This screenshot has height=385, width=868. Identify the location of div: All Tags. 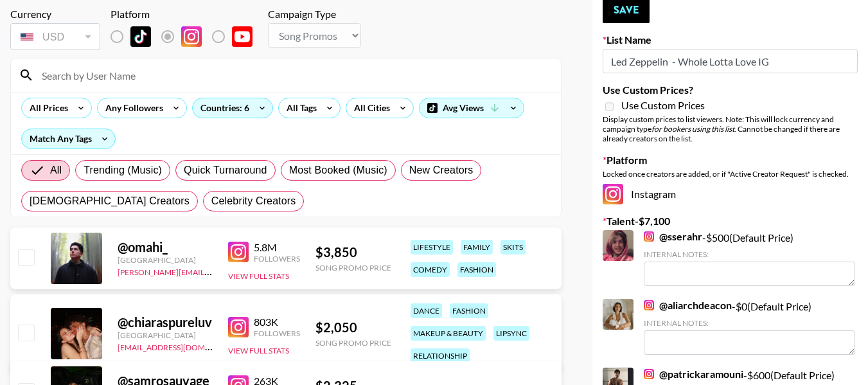
(299, 108).